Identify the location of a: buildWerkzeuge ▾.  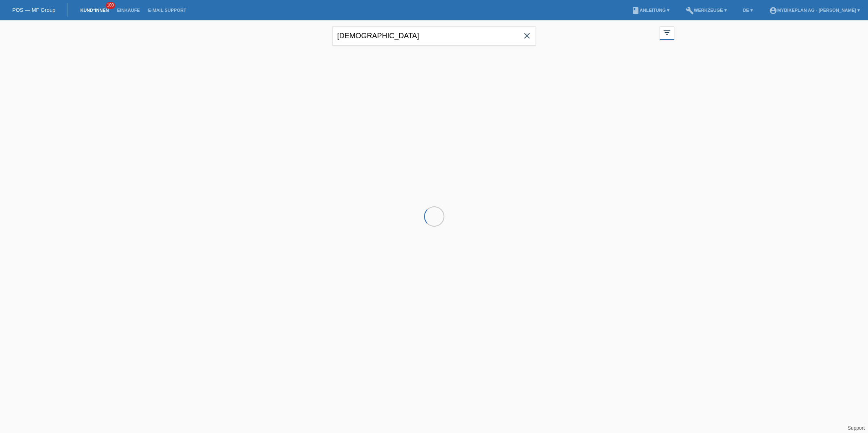
(707, 10).